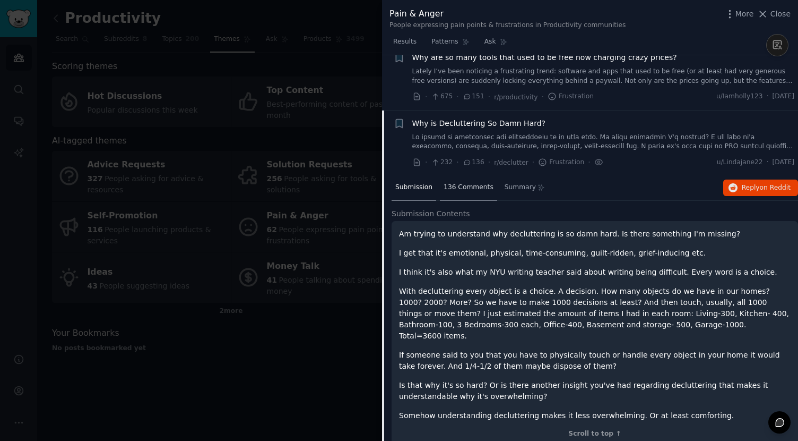 The image size is (798, 441). I want to click on span: 151, so click(473, 97).